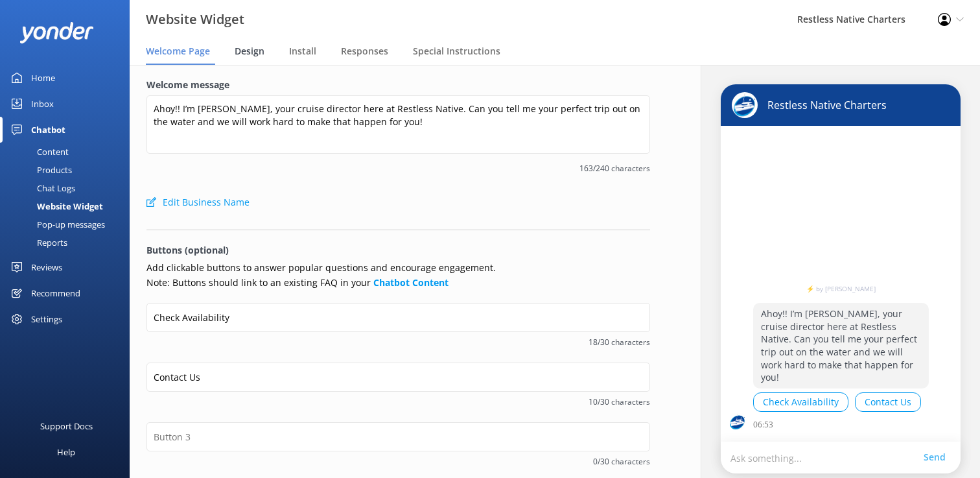 Image resolution: width=980 pixels, height=478 pixels. I want to click on h3: Website Widget, so click(195, 20).